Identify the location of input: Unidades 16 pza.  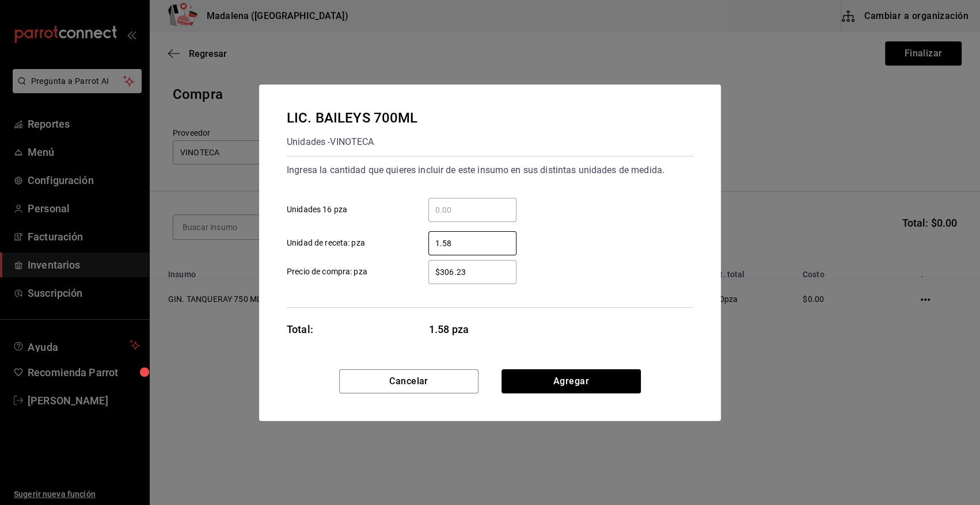
(472, 210).